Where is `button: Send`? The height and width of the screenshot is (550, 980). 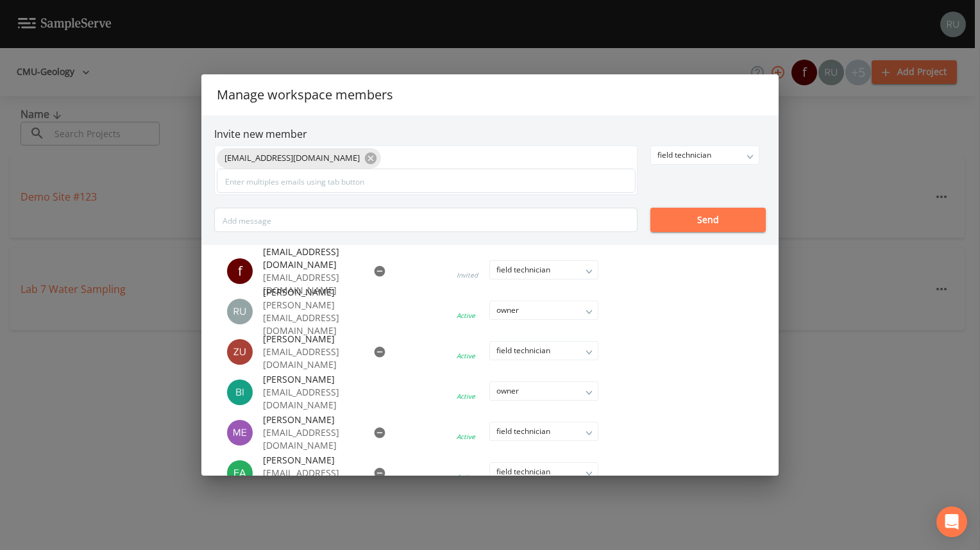 button: Send is located at coordinates (708, 220).